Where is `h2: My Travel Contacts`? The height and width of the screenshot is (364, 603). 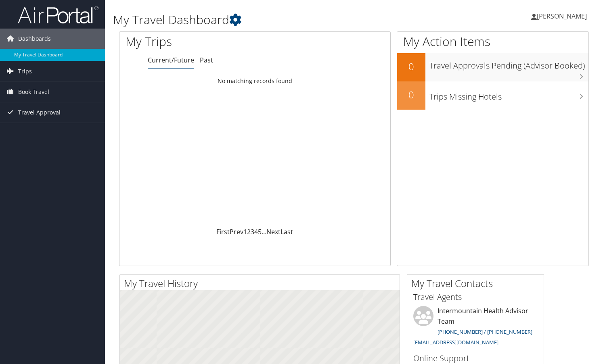
h2: My Travel Contacts is located at coordinates (477, 284).